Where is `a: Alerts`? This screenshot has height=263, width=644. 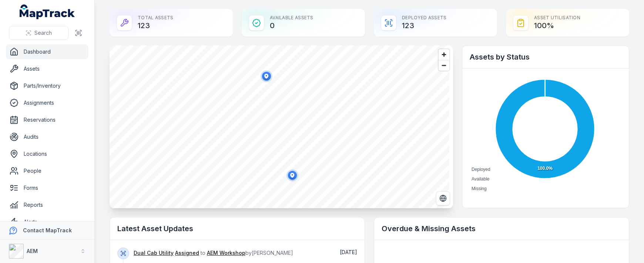
a: Alerts is located at coordinates (47, 222).